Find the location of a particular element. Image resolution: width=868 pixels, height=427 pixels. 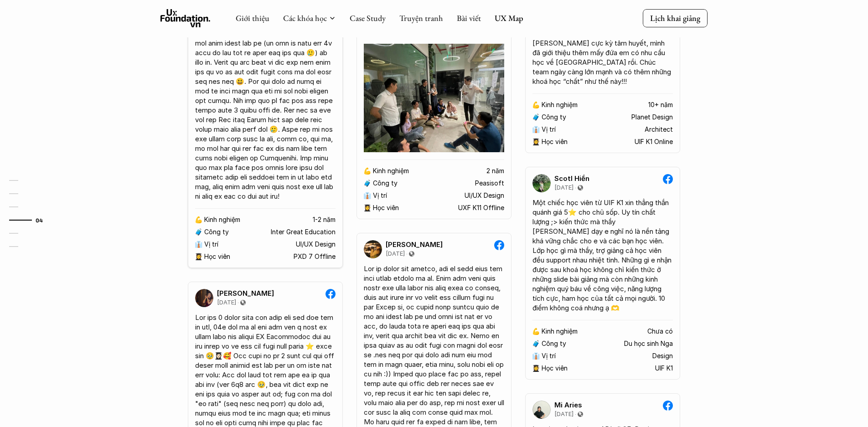

p: UIF K1 is located at coordinates (664, 368).